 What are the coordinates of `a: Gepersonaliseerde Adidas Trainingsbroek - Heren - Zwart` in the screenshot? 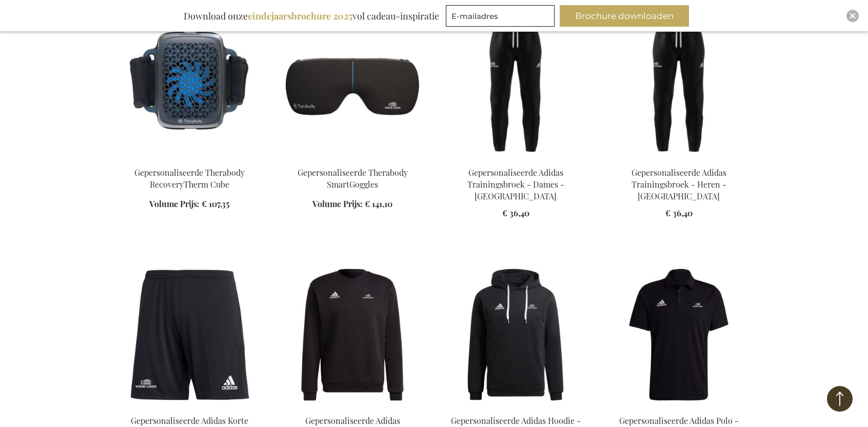 It's located at (678, 159).